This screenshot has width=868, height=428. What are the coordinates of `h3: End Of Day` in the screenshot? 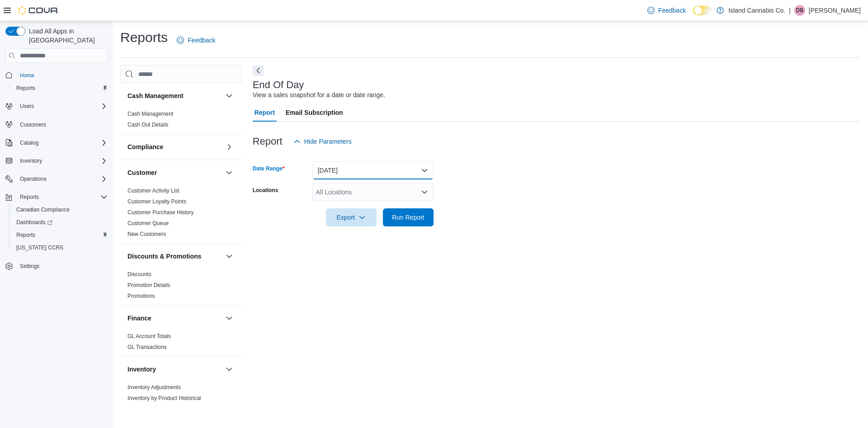 It's located at (278, 85).